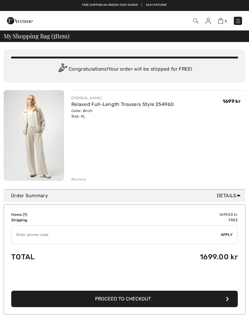 Image resolution: width=249 pixels, height=319 pixels. Describe the element at coordinates (116, 234) in the screenshot. I see `input: Promo code` at that location.